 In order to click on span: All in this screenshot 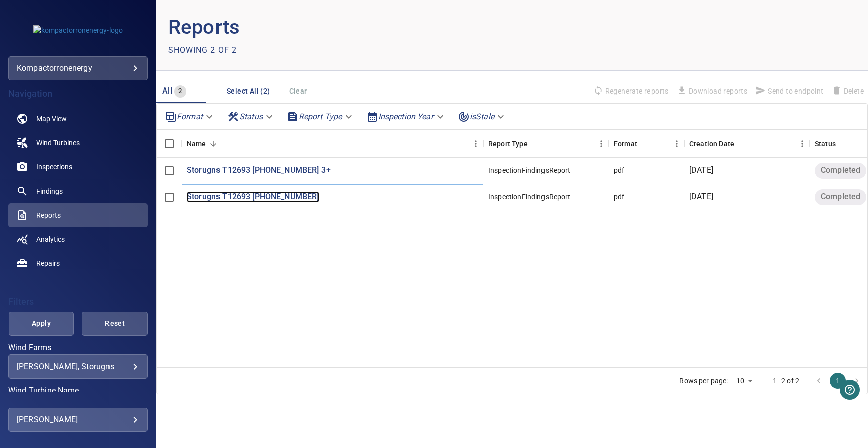, I will do `click(167, 90)`.